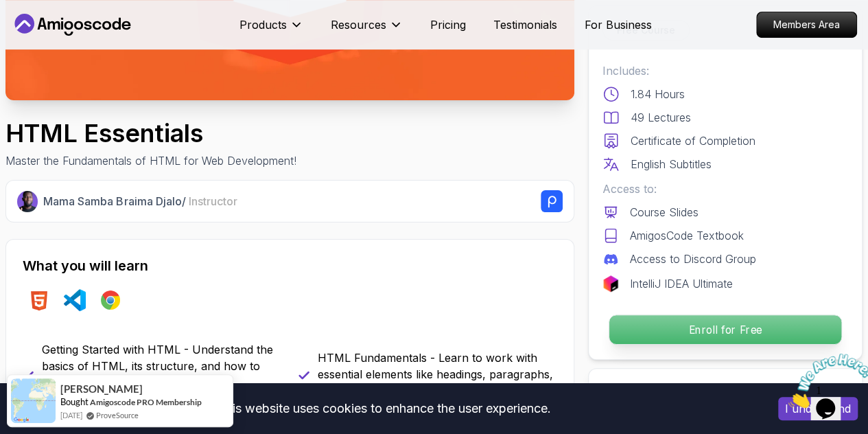  What do you see at coordinates (687, 236) in the screenshot?
I see `p: AmigosCode Textbook` at bounding box center [687, 236].